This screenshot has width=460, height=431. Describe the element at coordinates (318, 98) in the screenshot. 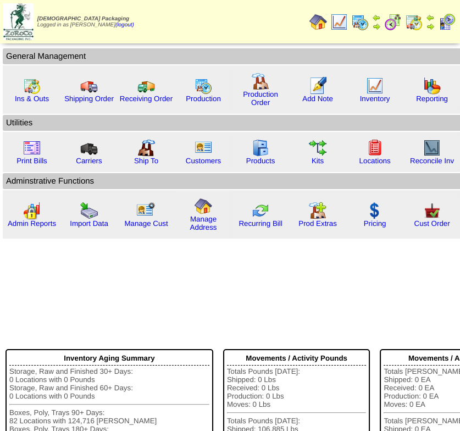

I see `a: Add Note` at that location.